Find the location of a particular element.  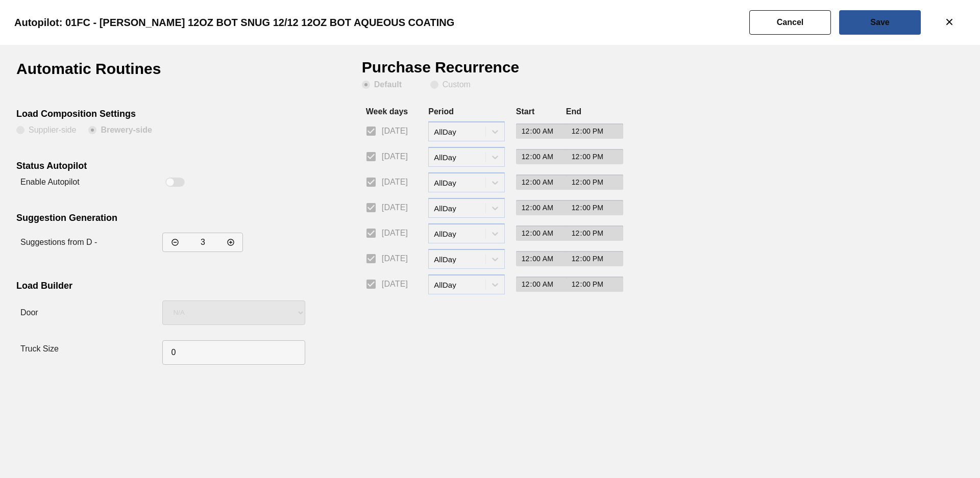

label: Door is located at coordinates (29, 312).